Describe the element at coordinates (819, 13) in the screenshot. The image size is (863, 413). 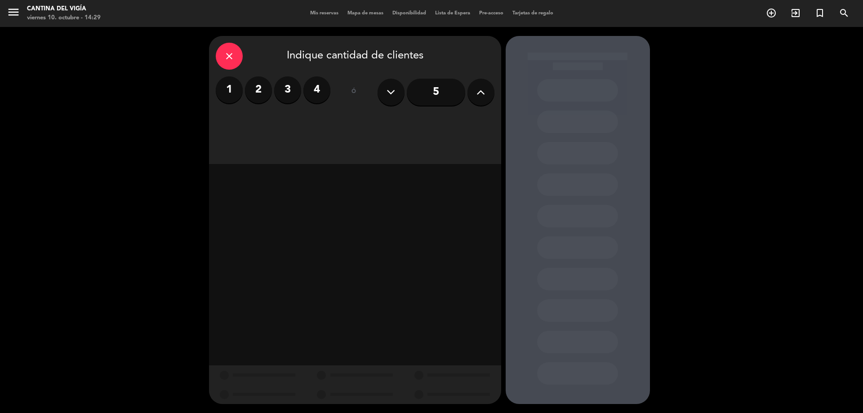
I see `i: turned_in_not` at that location.